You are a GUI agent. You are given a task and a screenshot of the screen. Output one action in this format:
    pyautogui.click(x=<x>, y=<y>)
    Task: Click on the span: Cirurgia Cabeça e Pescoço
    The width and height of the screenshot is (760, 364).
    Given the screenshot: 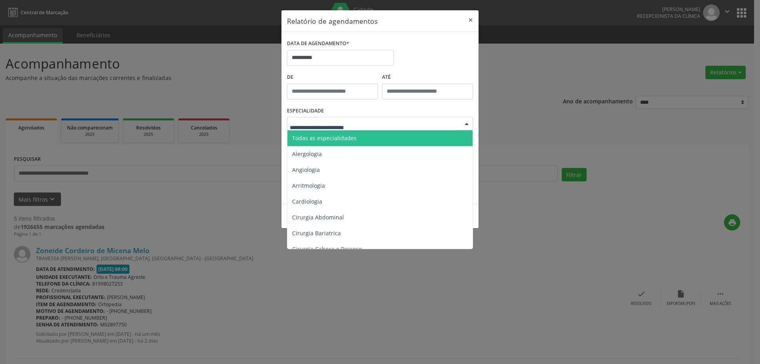 What is the action you would take?
    pyautogui.click(x=327, y=249)
    